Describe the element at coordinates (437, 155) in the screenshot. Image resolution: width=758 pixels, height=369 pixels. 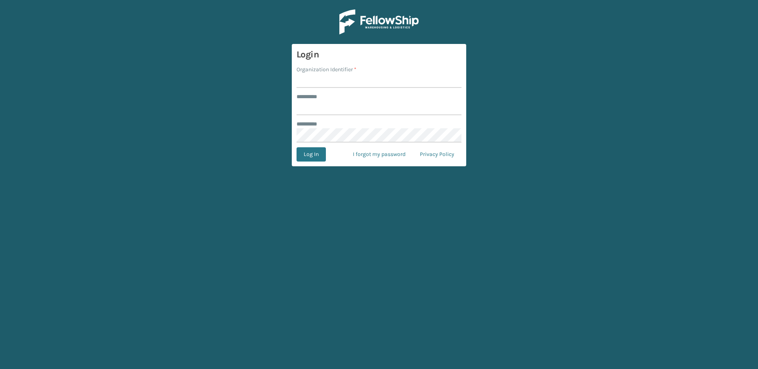
I see `a: Privacy Policy` at that location.